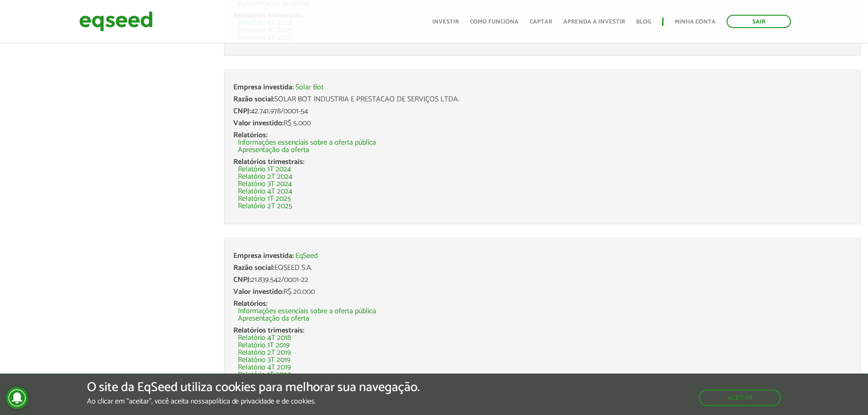 Image resolution: width=868 pixels, height=415 pixels. I want to click on div: 21.839.542/0001-22, so click(543, 280).